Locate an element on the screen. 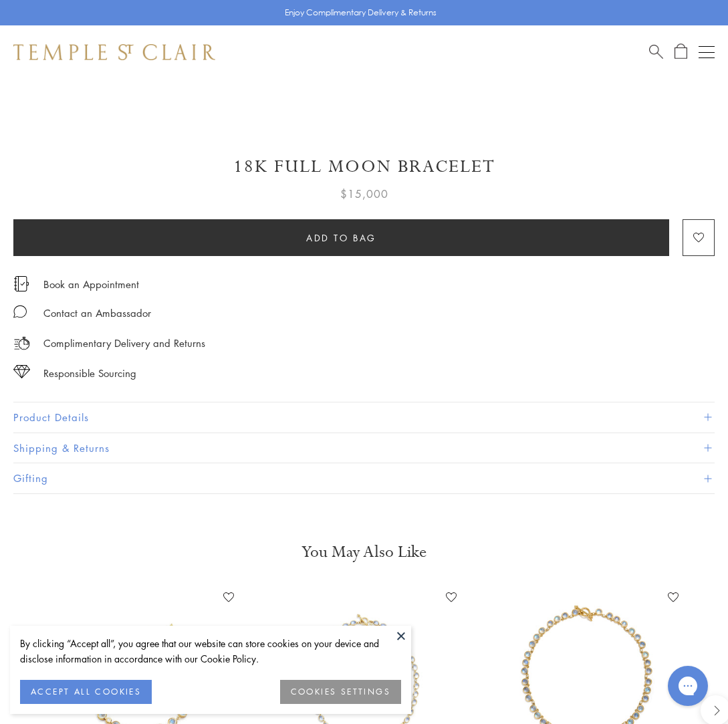  p: Complimentary Delivery and Returns is located at coordinates (124, 343).